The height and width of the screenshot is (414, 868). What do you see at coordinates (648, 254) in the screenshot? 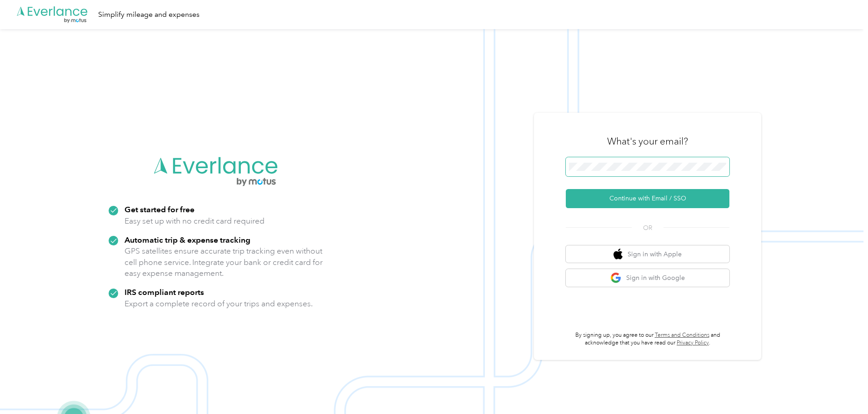
I see `button: apple logoSign in with Apple` at bounding box center [648, 254].